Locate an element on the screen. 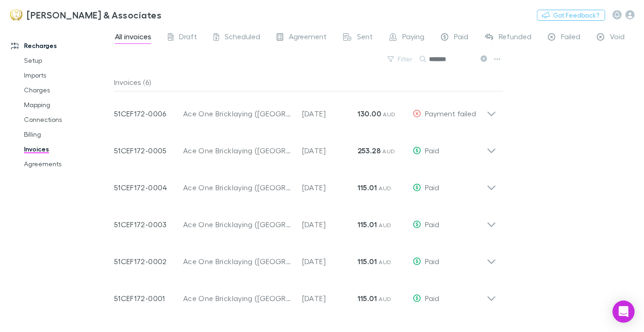 This screenshot has height=332, width=644. p: 51CEF172-0005 is located at coordinates (148, 150).